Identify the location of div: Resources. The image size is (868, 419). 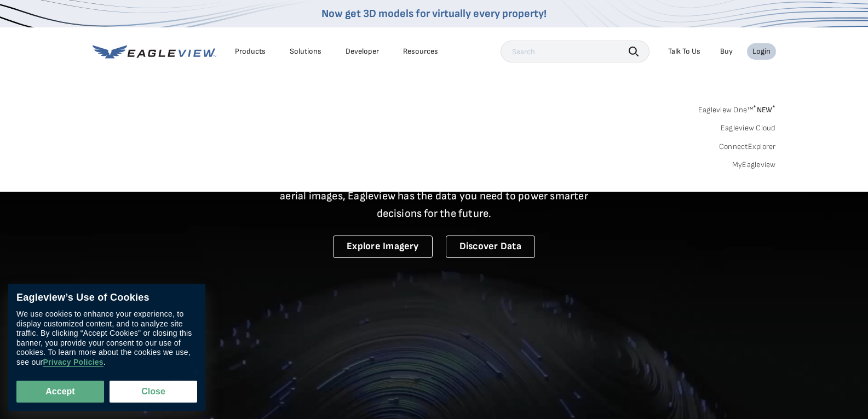
(421, 52).